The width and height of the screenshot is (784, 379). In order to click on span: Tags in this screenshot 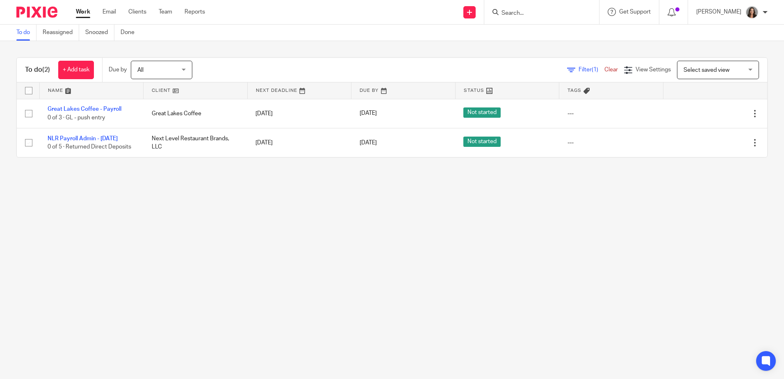, I will do `click(575, 90)`.